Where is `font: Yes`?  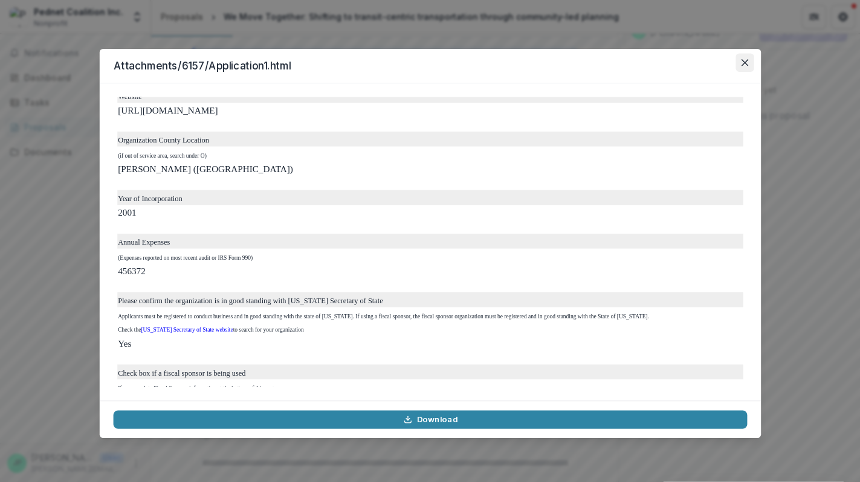
font: Yes is located at coordinates (125, 344).